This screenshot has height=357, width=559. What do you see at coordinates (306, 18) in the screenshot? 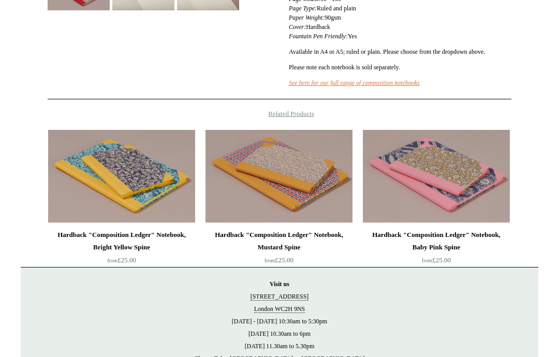
I see `em: Paper Weight:` at bounding box center [306, 18].